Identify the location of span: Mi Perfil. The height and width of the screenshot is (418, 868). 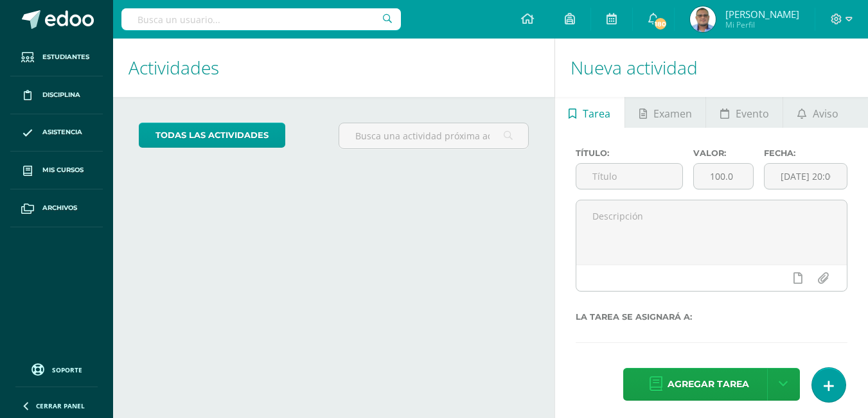
(762, 25).